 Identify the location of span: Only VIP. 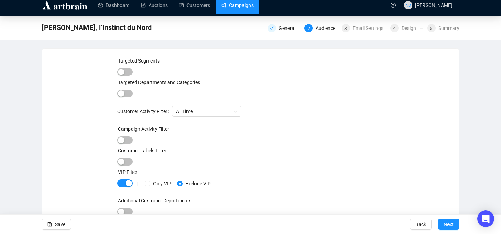
(162, 184).